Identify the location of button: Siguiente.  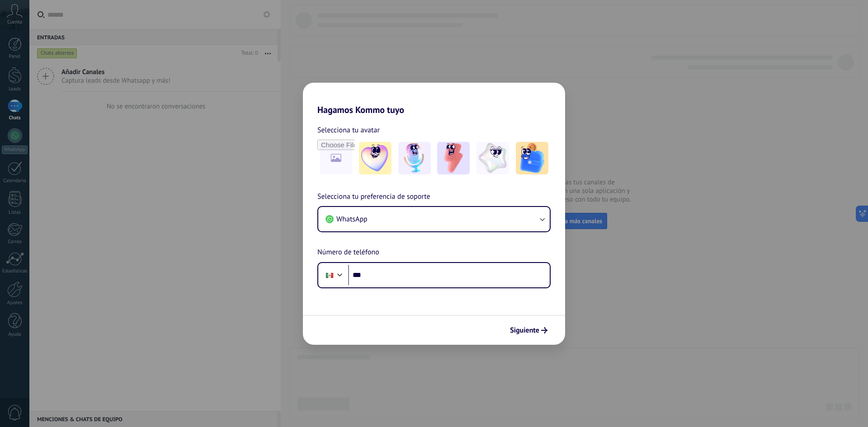
(528, 331).